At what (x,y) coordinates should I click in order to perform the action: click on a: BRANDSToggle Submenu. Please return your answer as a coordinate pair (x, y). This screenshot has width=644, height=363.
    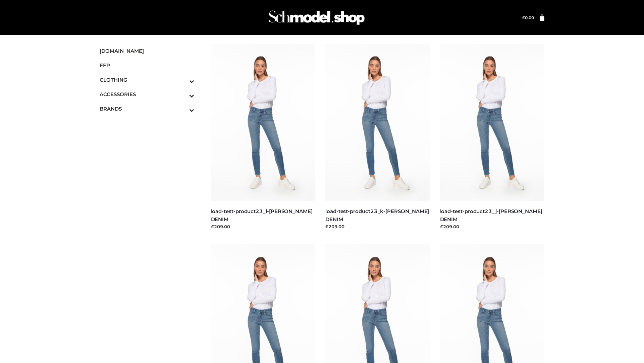
    Looking at the image, I should click on (147, 109).